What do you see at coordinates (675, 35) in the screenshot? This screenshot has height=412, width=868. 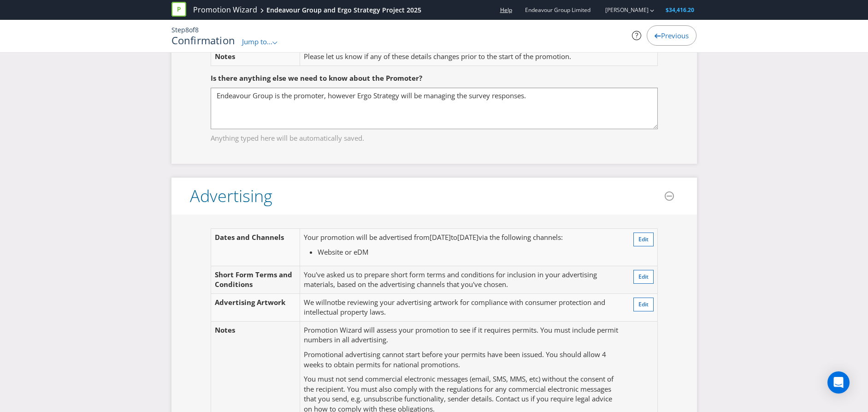 I see `span: Previous` at bounding box center [675, 35].